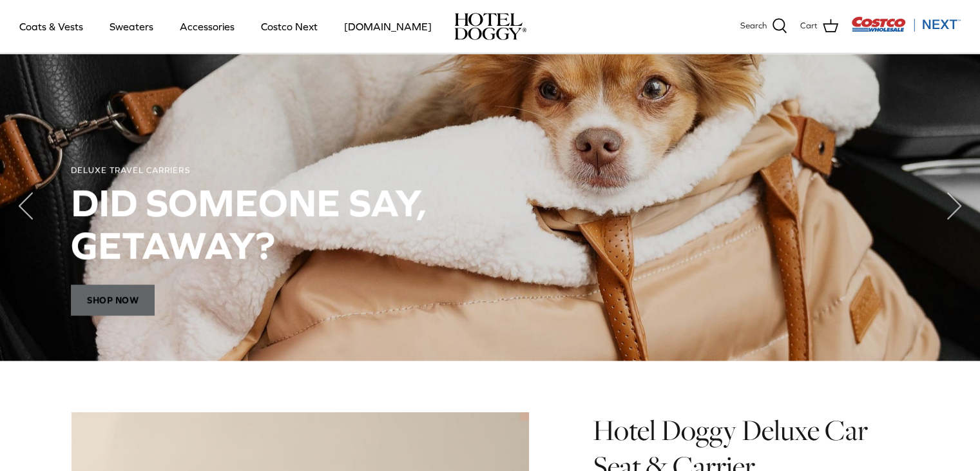 The height and width of the screenshot is (471, 980). What do you see at coordinates (206, 26) in the screenshot?
I see `a: Accessories` at bounding box center [206, 26].